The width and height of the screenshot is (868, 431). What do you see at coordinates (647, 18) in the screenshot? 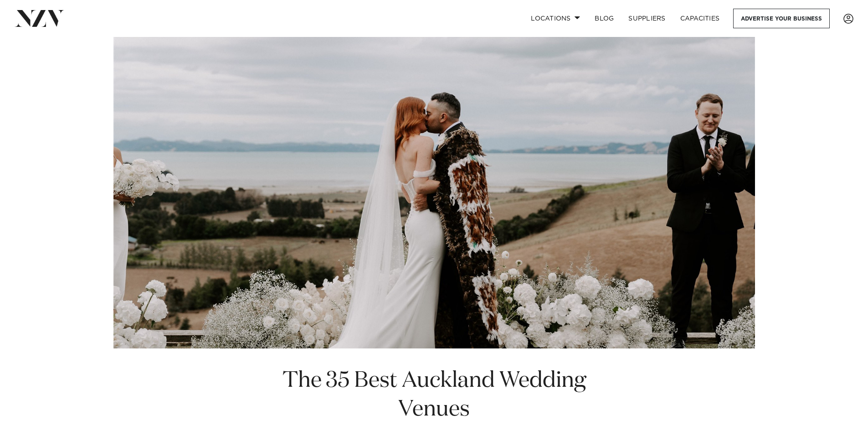
I see `a: SUPPLIERS` at bounding box center [647, 18].